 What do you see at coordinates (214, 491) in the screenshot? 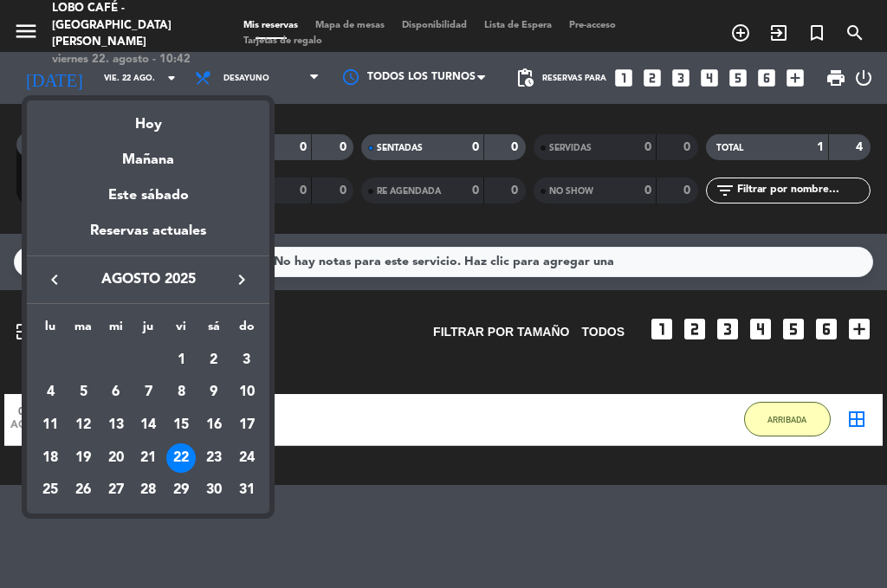
I see `td: 30 de agosto de 2025` at bounding box center [214, 491].